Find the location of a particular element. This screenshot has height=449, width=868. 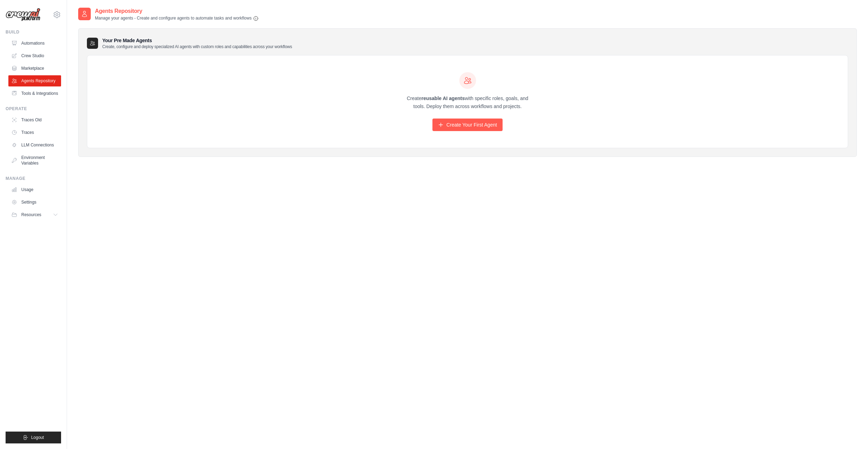

button: Logout is located at coordinates (33, 438).